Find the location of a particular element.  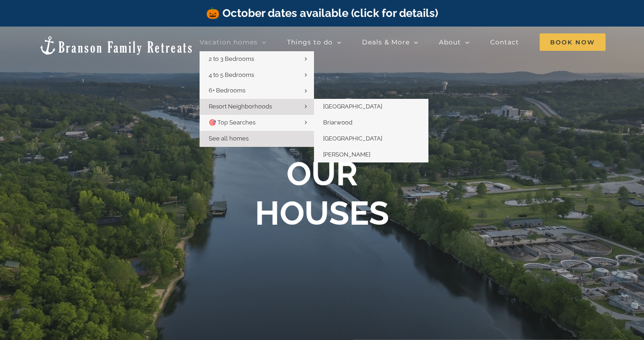

span: 6+ Bedrooms is located at coordinates (227, 90).